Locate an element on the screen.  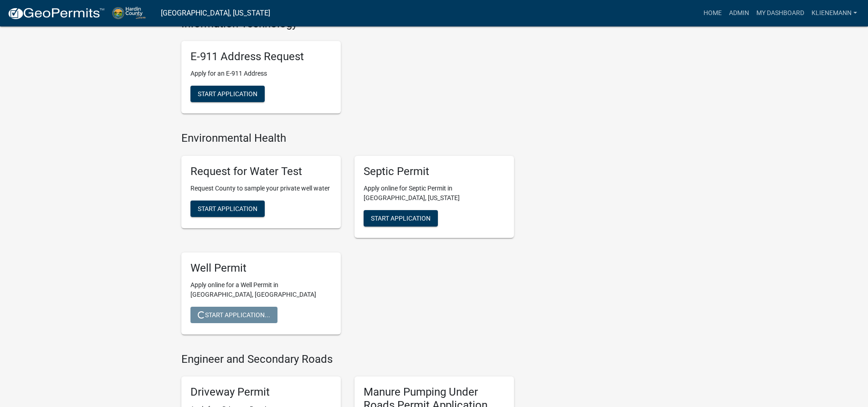
h5: Septic Permit is located at coordinates (434, 171).